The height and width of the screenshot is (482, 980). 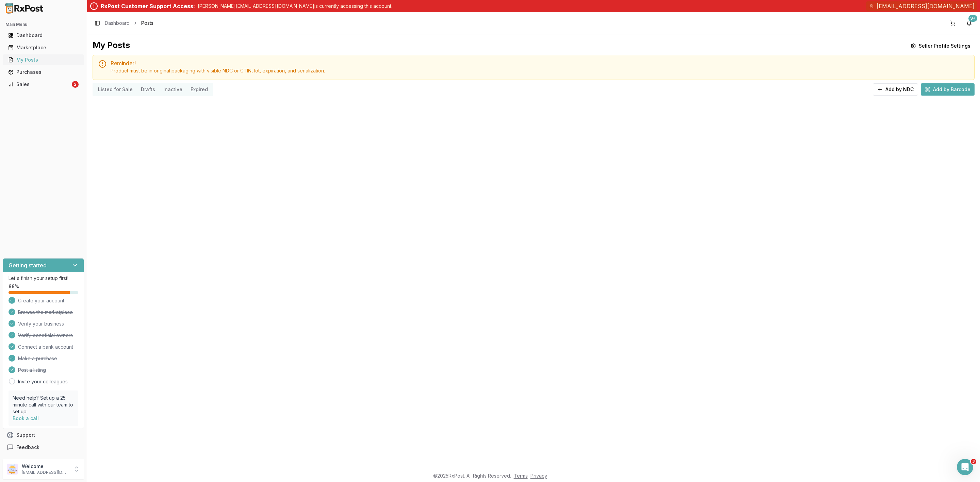 What do you see at coordinates (43, 382) in the screenshot?
I see `a: Invite your colleagues` at bounding box center [43, 382].